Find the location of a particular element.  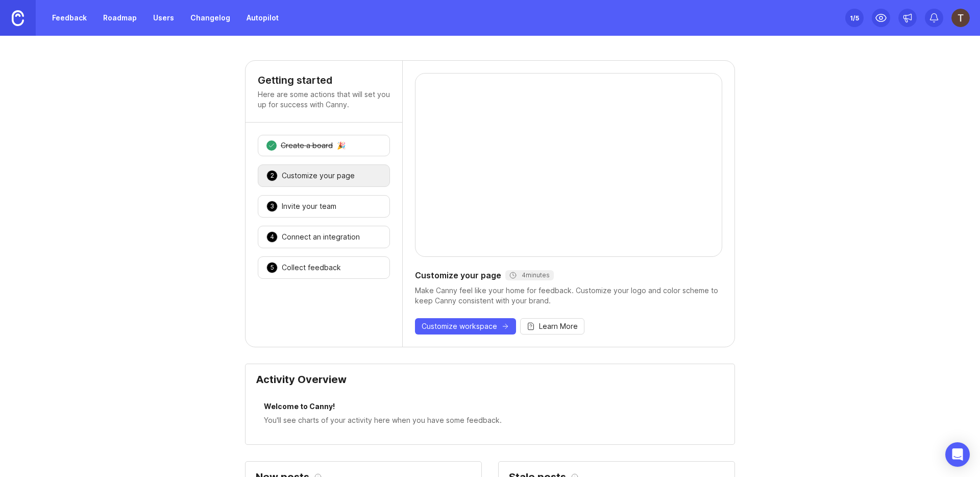

button: Timothy Klint is located at coordinates (960, 18).